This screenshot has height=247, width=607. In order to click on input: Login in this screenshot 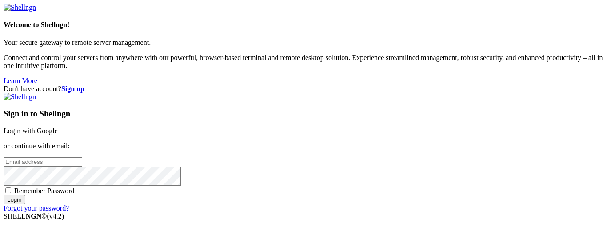, I will do `click(14, 200)`.